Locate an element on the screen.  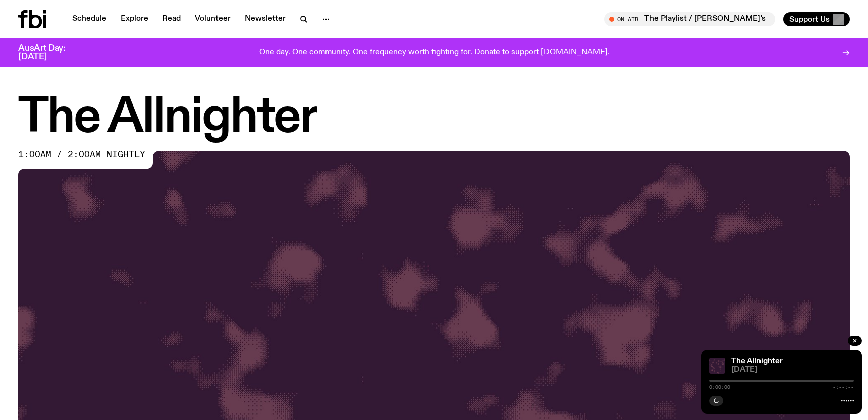
span: 0:00:00 is located at coordinates (720, 388).